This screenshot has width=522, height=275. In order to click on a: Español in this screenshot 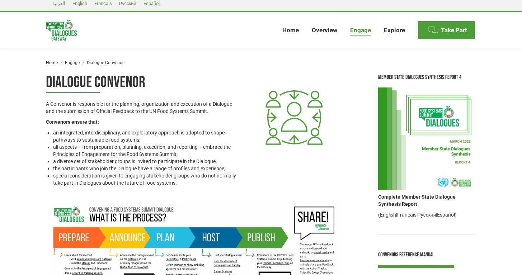, I will do `click(446, 215)`.